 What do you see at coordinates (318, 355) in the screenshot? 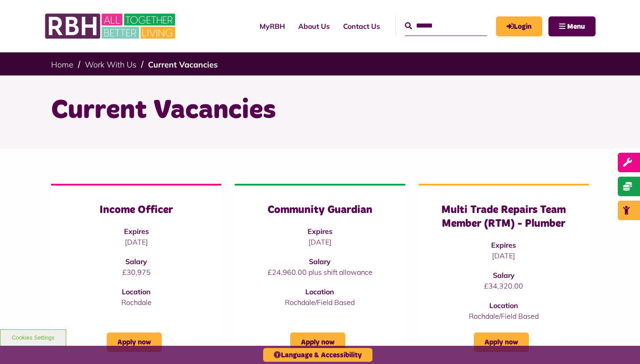
I see `button: Language & Accessibility` at bounding box center [318, 355].